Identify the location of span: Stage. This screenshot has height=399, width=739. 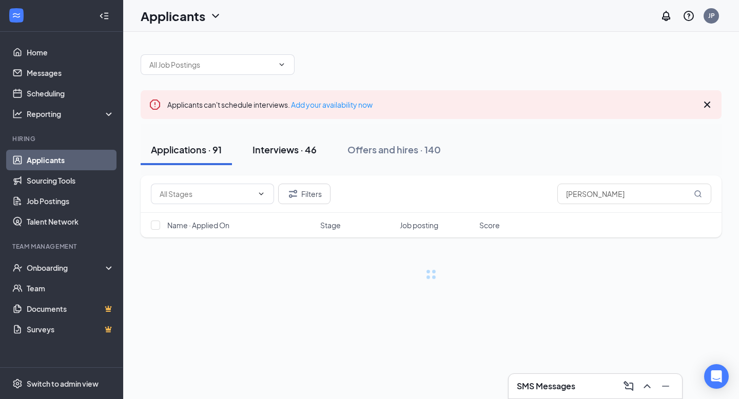
(330, 225).